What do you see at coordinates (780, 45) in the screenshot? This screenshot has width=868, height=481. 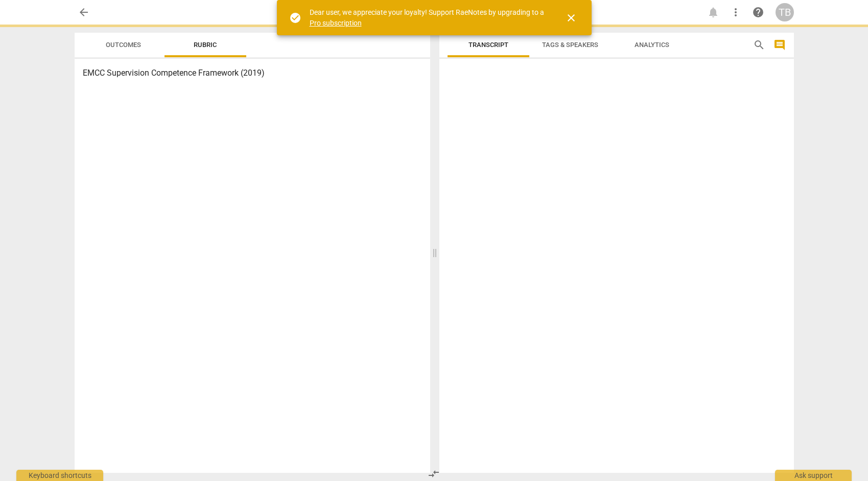 I see `button: Show/Hide comments` at bounding box center [780, 45].